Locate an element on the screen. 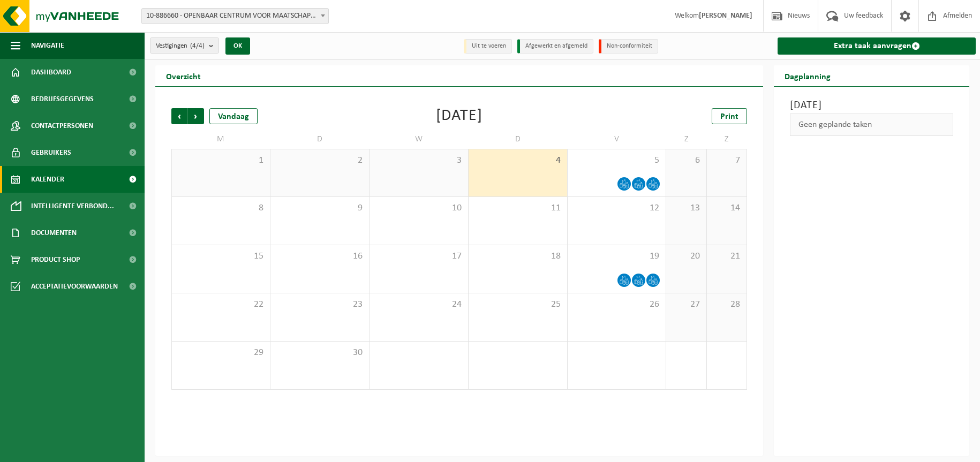 This screenshot has height=462, width=980. span: Volgende is located at coordinates (196, 116).